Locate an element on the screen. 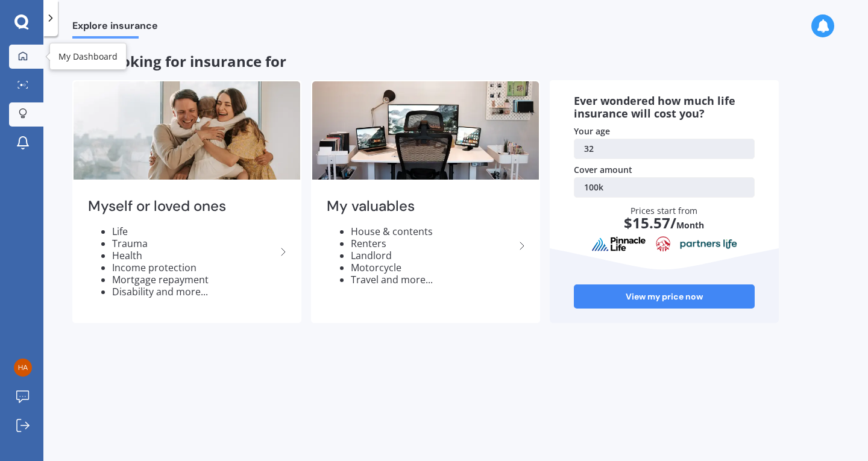 This screenshot has width=868, height=461. span: I am looking for insurance for is located at coordinates (179, 61).